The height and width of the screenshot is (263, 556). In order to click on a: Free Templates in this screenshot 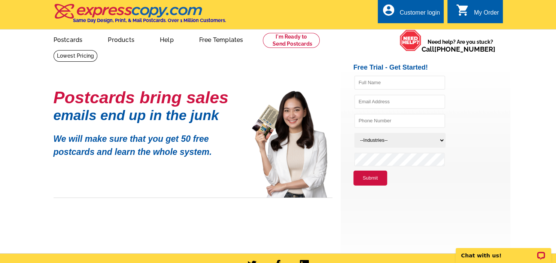, I will do `click(221, 39)`.